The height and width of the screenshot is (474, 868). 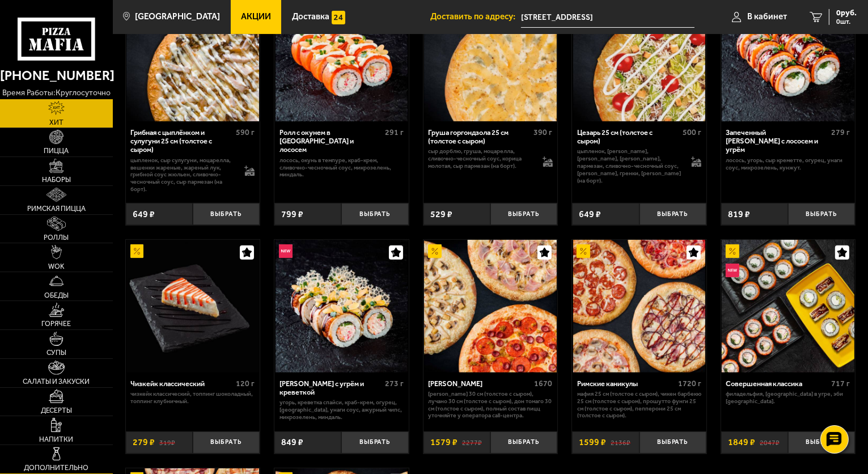 I want to click on span: 819 ₽, so click(x=739, y=214).